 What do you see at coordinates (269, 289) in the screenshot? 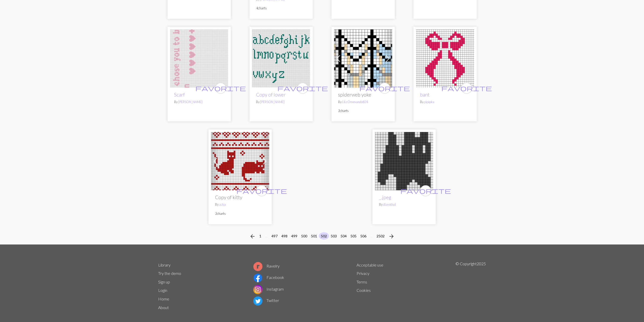
I see `a: Instagram` at bounding box center [269, 289].